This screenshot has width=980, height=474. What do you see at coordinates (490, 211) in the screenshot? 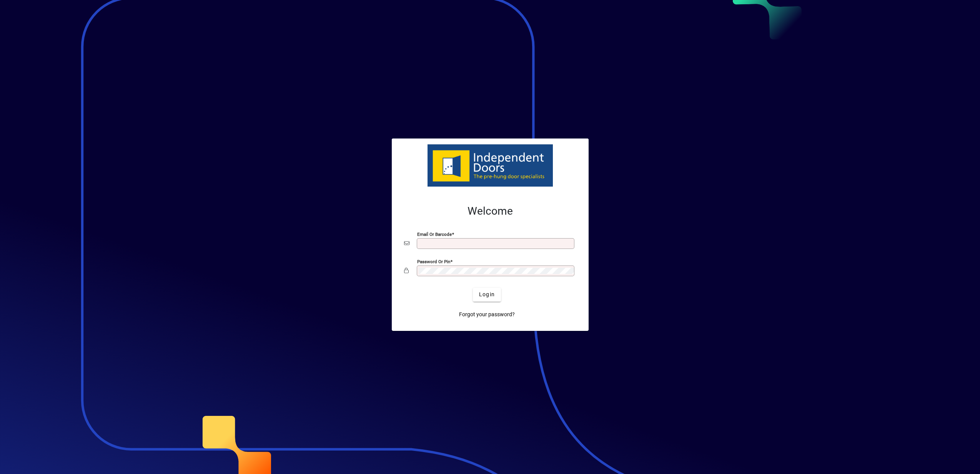
I see `h2: Welcome` at bounding box center [490, 211].